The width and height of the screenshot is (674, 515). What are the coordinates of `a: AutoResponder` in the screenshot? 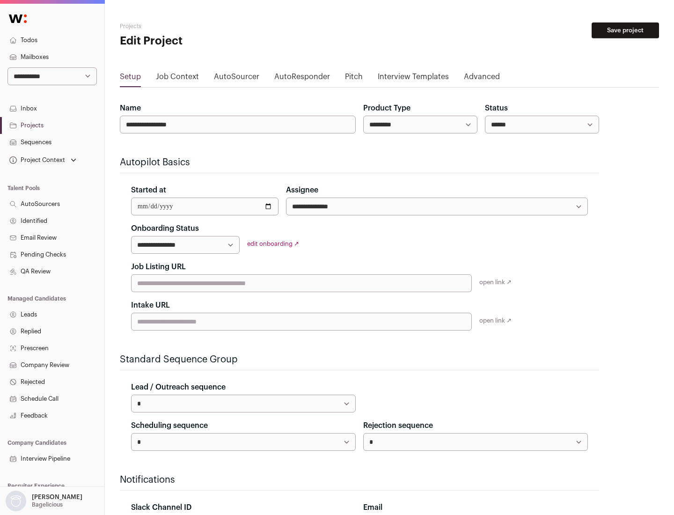 It's located at (302, 79).